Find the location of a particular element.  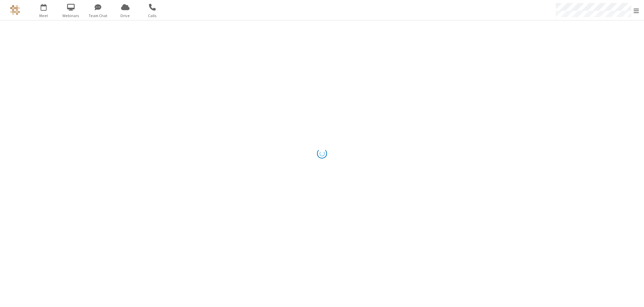

span: Webinars is located at coordinates (71, 16).